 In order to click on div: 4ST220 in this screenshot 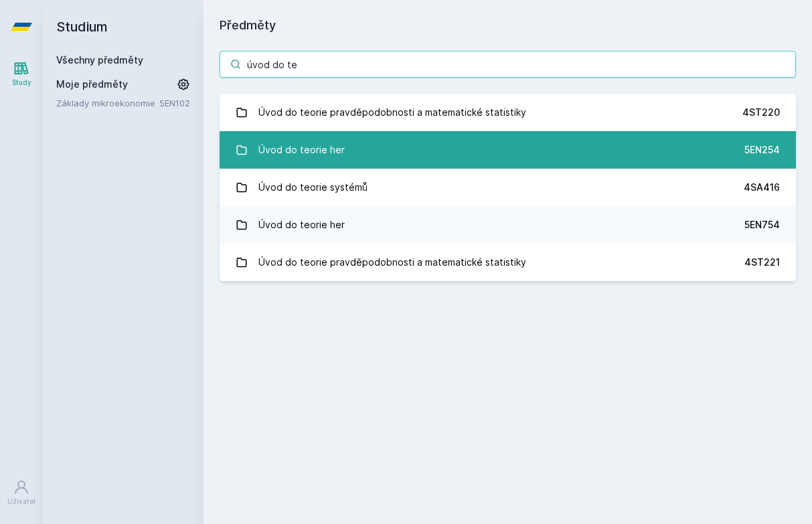, I will do `click(761, 113)`.